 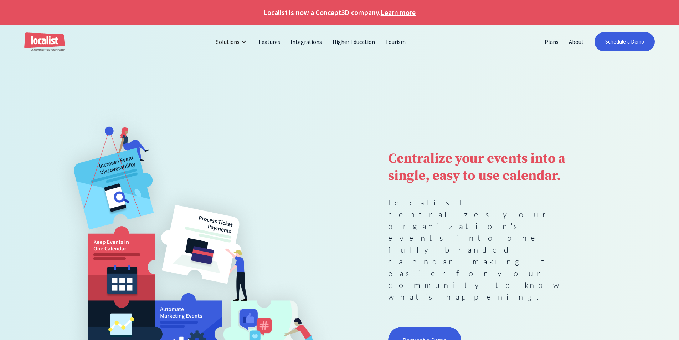 What do you see at coordinates (306, 42) in the screenshot?
I see `a: Integrations` at bounding box center [306, 42].